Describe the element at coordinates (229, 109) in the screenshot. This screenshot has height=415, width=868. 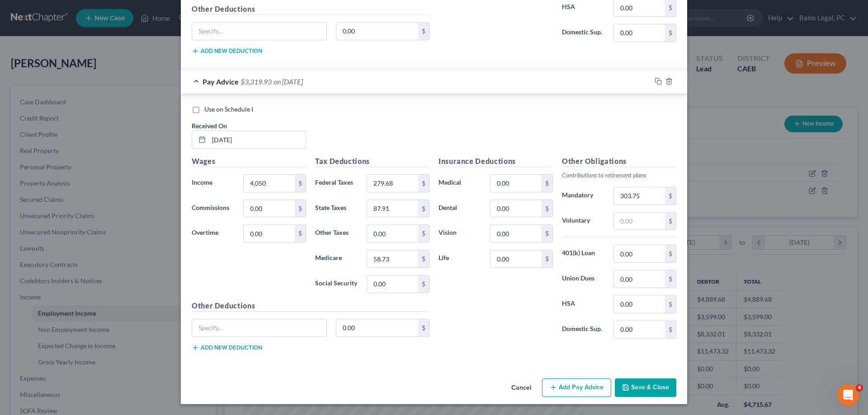
I see `span: Use on Schedule I` at that location.